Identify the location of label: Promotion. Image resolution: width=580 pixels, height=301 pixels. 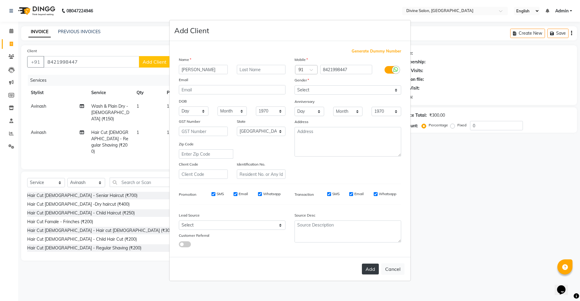
(187, 195).